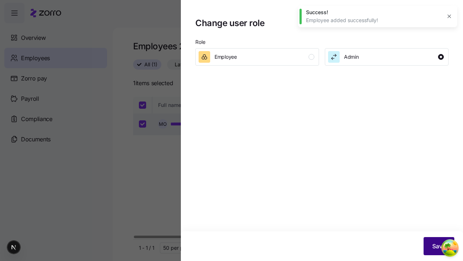 This screenshot has height=261, width=463. What do you see at coordinates (374, 12) in the screenshot?
I see `div: Success!` at bounding box center [374, 12].